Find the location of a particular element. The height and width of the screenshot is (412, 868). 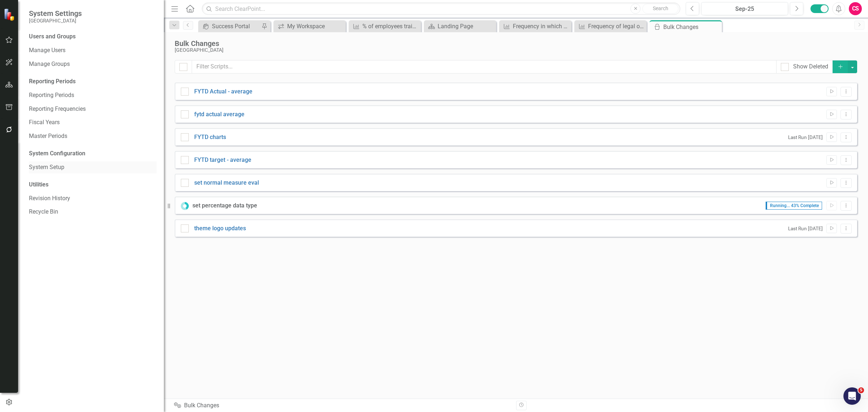

div: Frequency in which advice is rendered (Daily) is located at coordinates (541, 26).